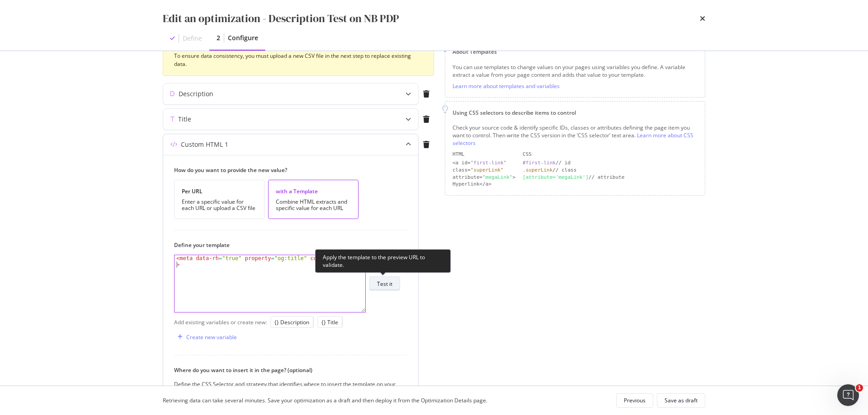  I want to click on div: Test it, so click(385, 284).